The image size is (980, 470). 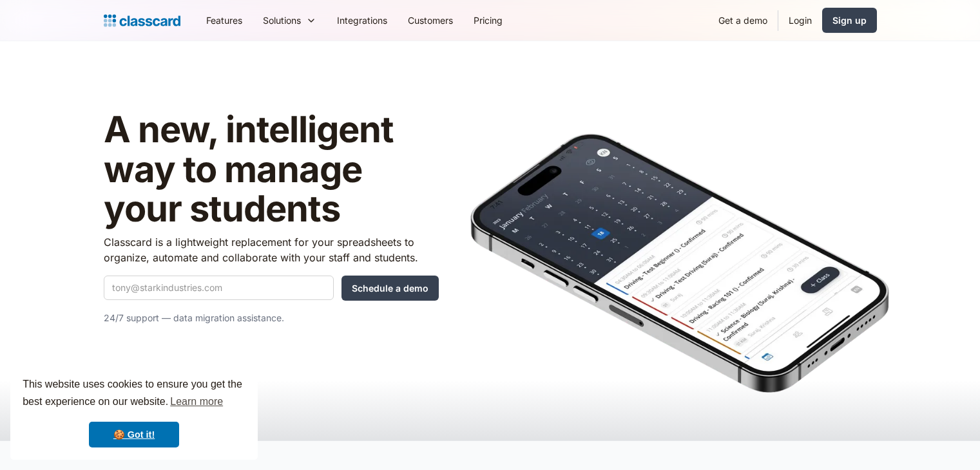 I want to click on h1: A new, intelligent way to manage your students, so click(x=271, y=170).